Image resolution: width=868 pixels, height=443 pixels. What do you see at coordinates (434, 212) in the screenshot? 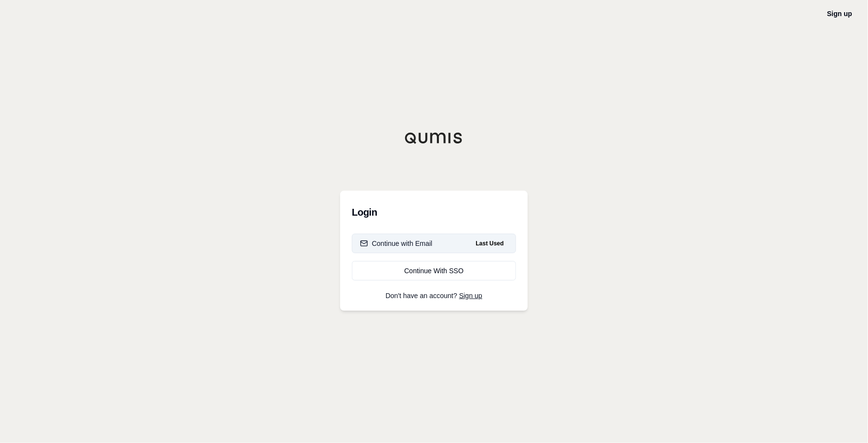
I see `h3: Login` at bounding box center [434, 212].